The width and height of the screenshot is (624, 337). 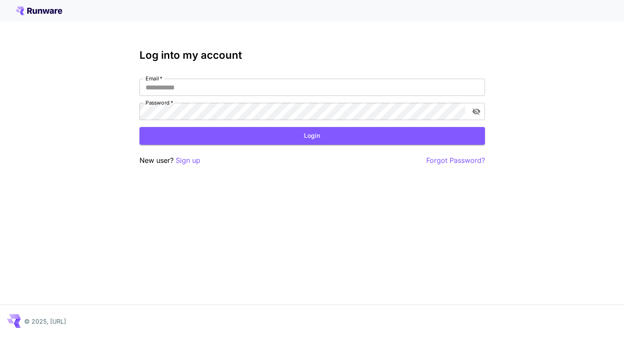 I want to click on button: Forgot Password?, so click(x=456, y=160).